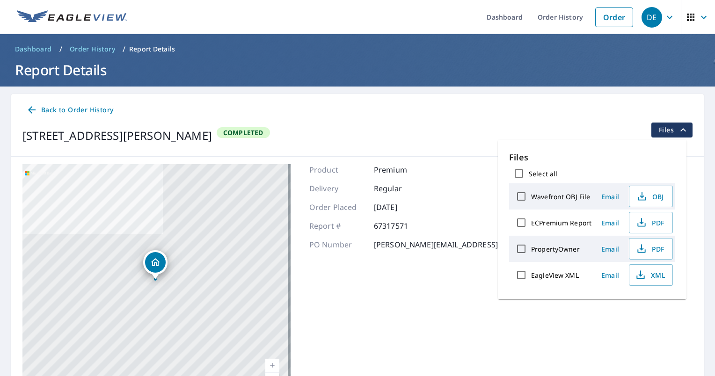  I want to click on a: Current Level 17, Zoom In, so click(272, 366).